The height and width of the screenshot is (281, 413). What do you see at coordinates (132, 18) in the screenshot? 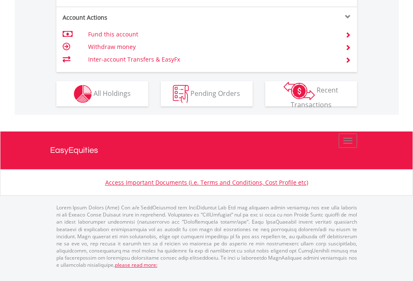
I see `div: Account Actions` at bounding box center [132, 18].